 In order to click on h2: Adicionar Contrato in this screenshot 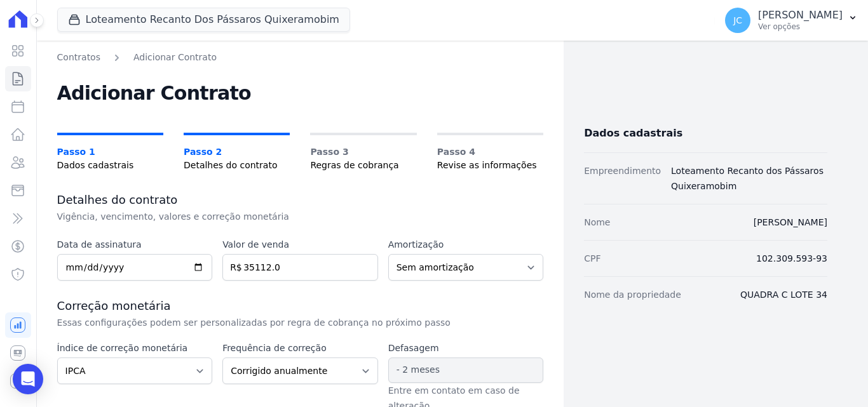, I will do `click(301, 94)`.